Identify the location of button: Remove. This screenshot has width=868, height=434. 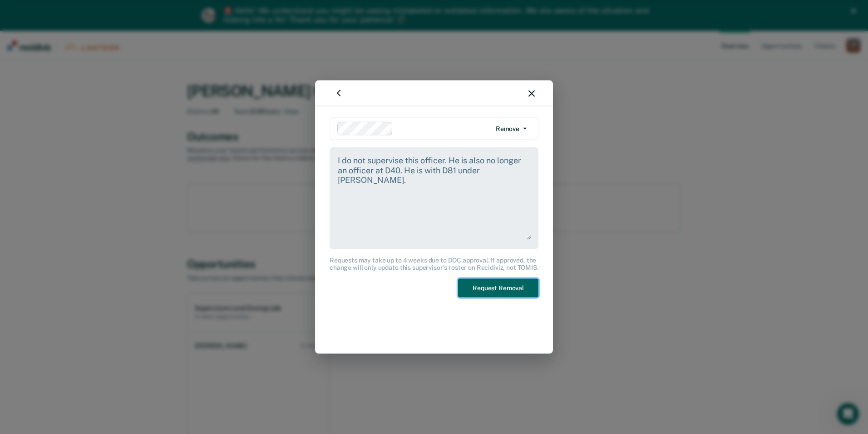
(511, 129).